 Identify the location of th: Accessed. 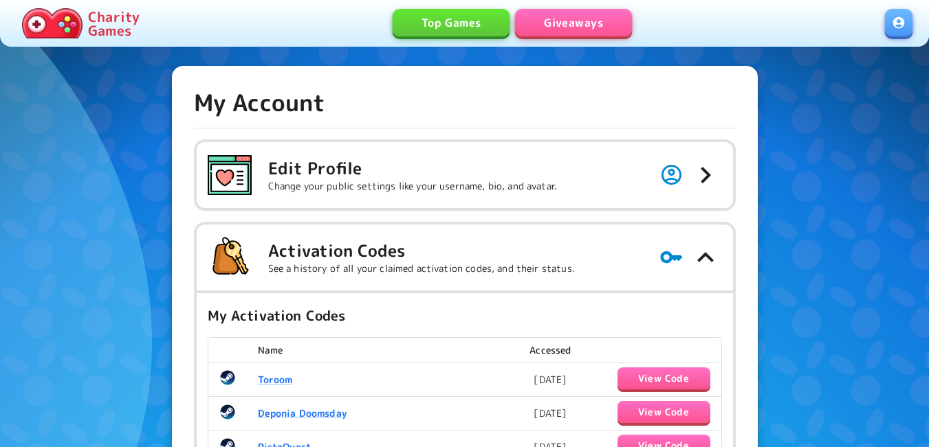
(550, 351).